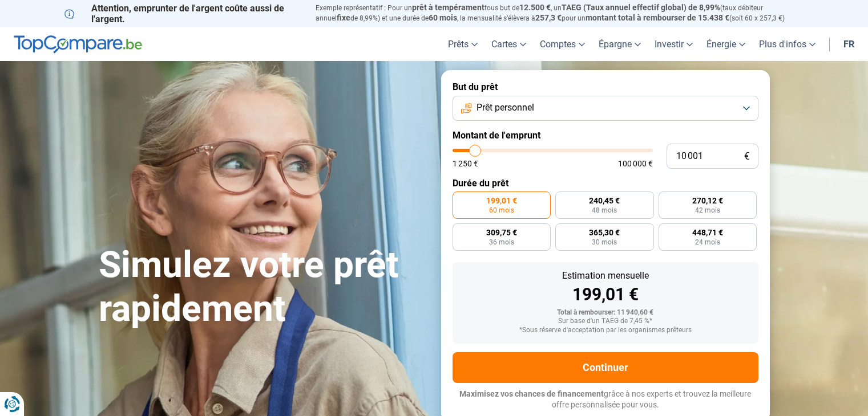 The image size is (868, 416). What do you see at coordinates (708, 243) in the screenshot?
I see `span: 24 mois` at bounding box center [708, 243].